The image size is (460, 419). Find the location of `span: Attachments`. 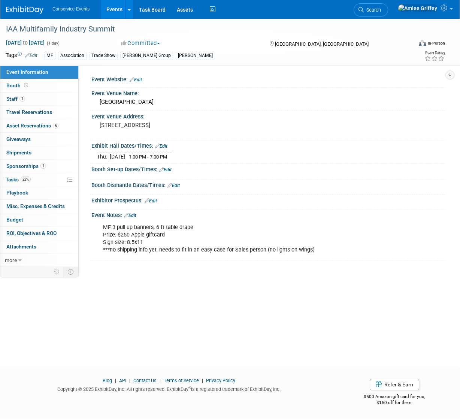

span: Attachments is located at coordinates (21, 247).